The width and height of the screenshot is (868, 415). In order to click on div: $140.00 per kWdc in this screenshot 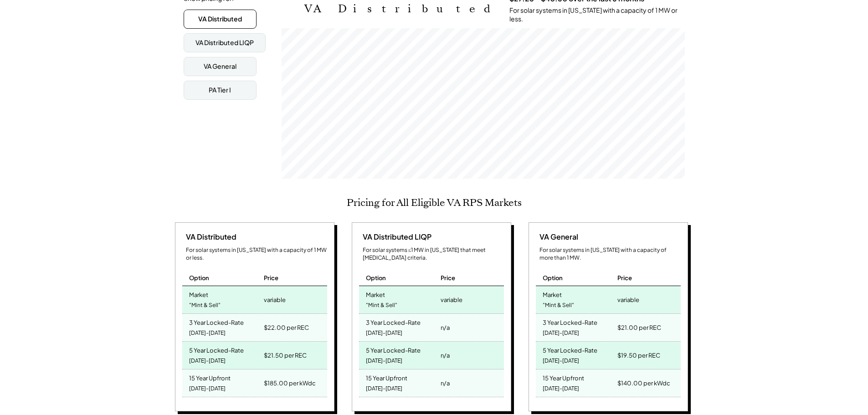, I will do `click(644, 383)`.